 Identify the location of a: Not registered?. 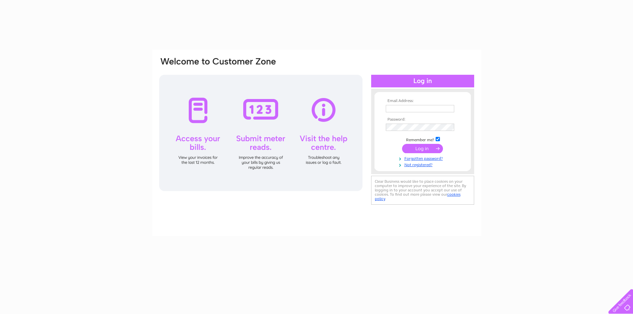
(424, 164).